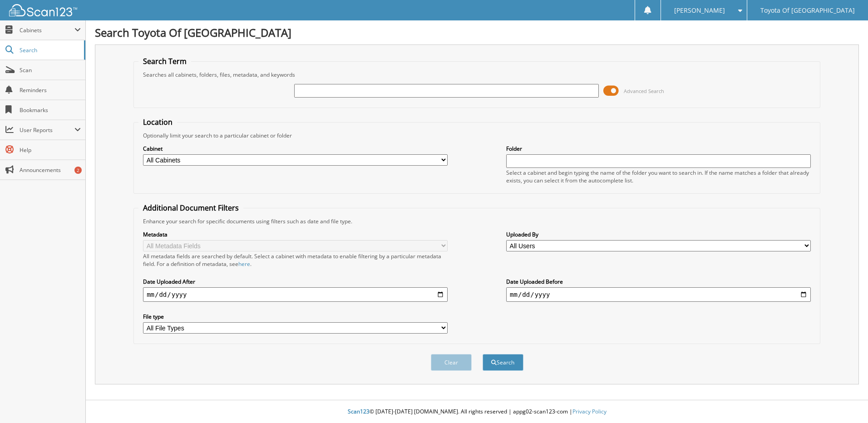 The height and width of the screenshot is (423, 868). I want to click on button: Search, so click(503, 362).